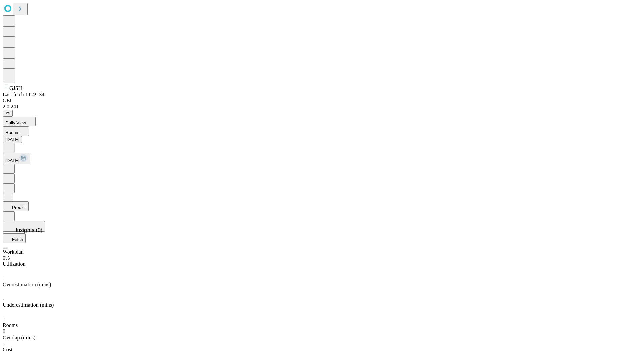 The height and width of the screenshot is (362, 644). Describe the element at coordinates (16, 123) in the screenshot. I see `span: Daily View` at that location.